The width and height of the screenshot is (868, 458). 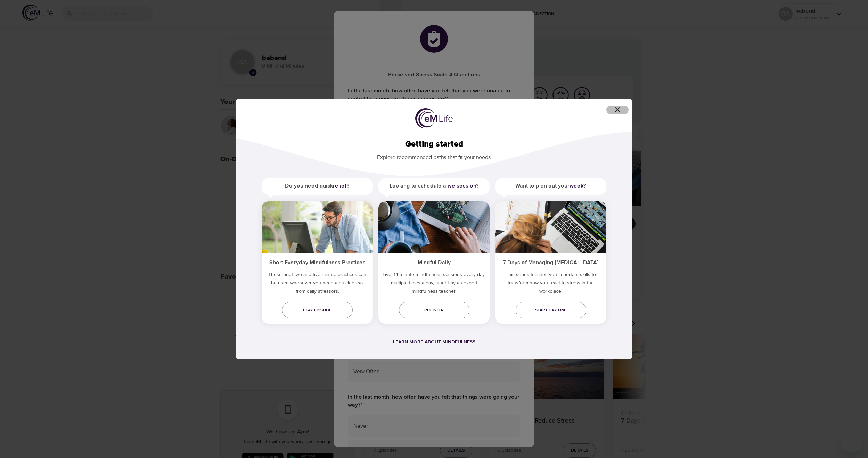 What do you see at coordinates (434, 186) in the screenshot?
I see `h5: Looking to schedule a ?` at bounding box center [434, 186].